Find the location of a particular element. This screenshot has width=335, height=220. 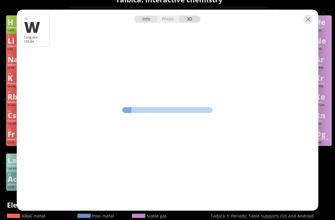

div: Lithium is located at coordinates (15, 46).